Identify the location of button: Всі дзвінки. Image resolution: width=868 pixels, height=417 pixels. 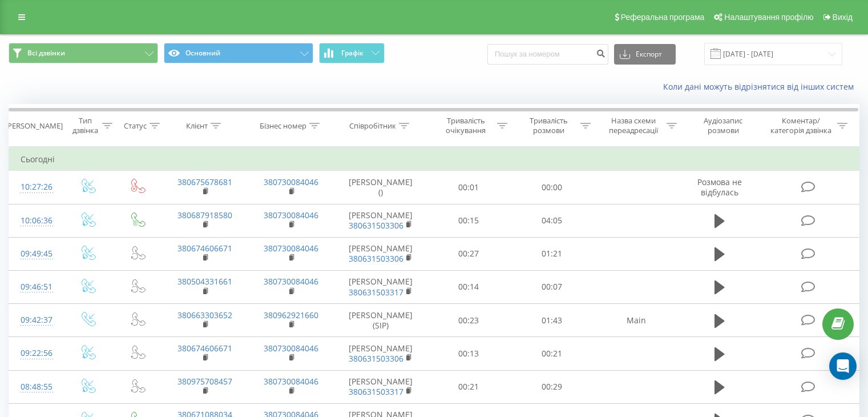
(83, 53).